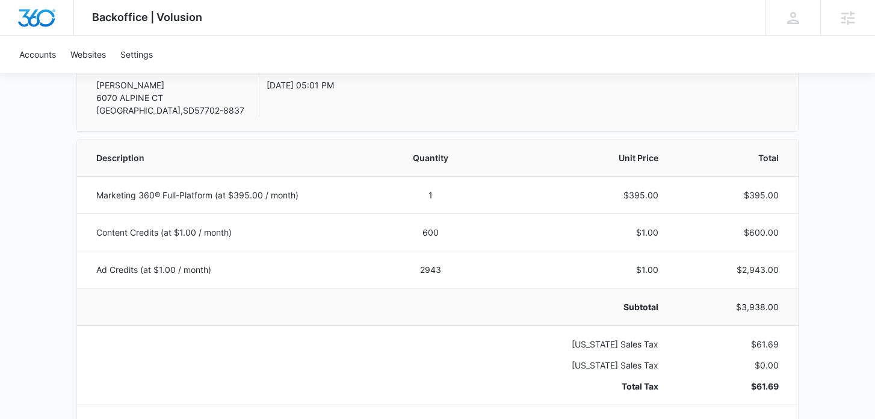 The height and width of the screenshot is (419, 875). Describe the element at coordinates (430, 195) in the screenshot. I see `td: 1` at that location.